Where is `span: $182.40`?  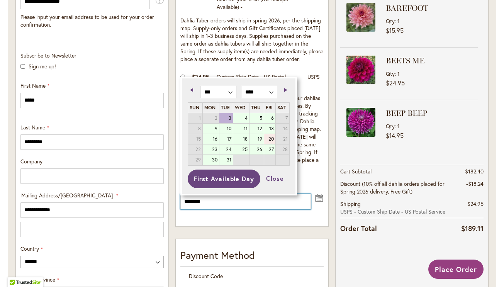 span: $182.40 is located at coordinates (475, 171).